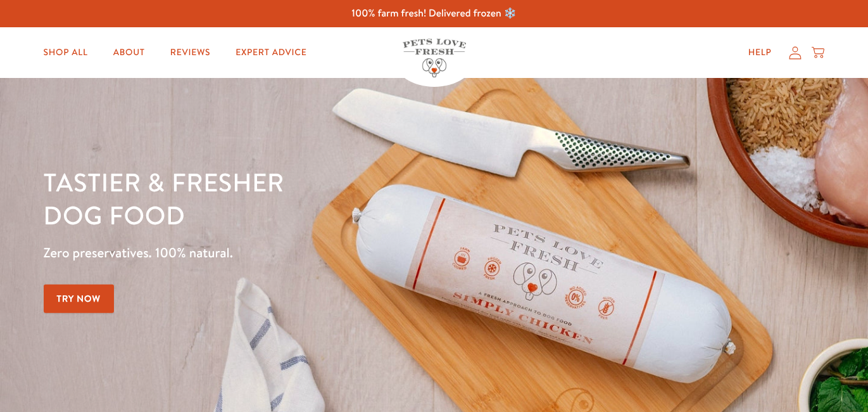 The image size is (868, 412). I want to click on a: About, so click(129, 53).